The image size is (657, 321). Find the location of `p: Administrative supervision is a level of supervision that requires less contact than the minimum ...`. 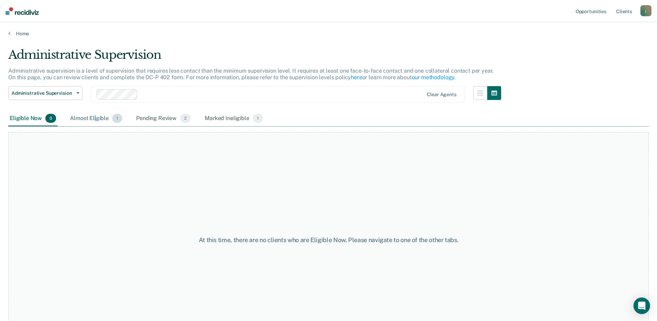

p: Administrative supervision is a level of supervision that requires less contact than the minimum ... is located at coordinates (251, 74).